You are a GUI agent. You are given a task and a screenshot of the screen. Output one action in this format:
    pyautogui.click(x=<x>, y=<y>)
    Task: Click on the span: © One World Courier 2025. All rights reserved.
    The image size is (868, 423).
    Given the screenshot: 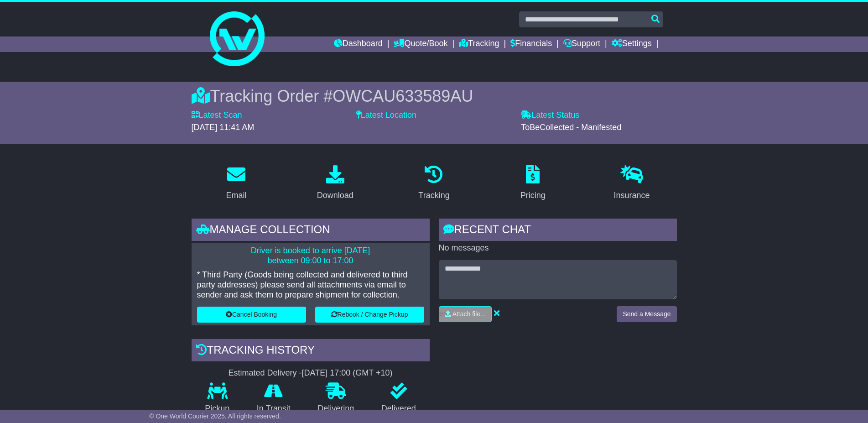 What is the action you would take?
    pyautogui.click(x=215, y=416)
    